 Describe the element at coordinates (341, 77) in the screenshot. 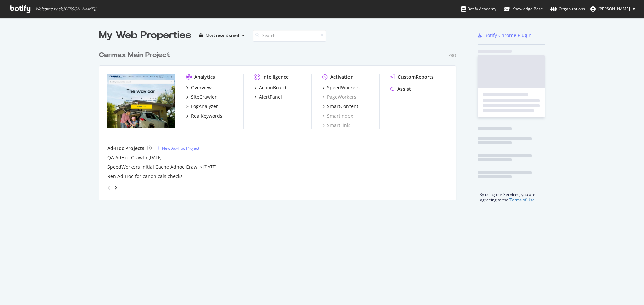

I see `div: Activation` at that location.